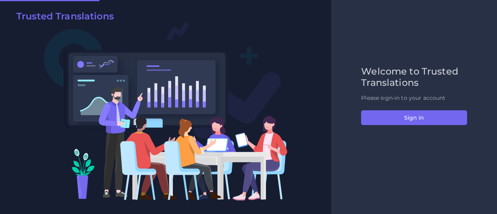  What do you see at coordinates (414, 98) in the screenshot?
I see `p: Please sign-in to your account` at bounding box center [414, 98].